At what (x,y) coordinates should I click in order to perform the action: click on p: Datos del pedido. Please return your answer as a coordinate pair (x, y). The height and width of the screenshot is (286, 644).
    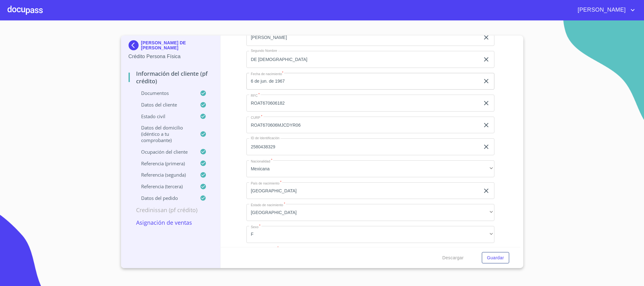
    Looking at the image, I should click on (164, 199).